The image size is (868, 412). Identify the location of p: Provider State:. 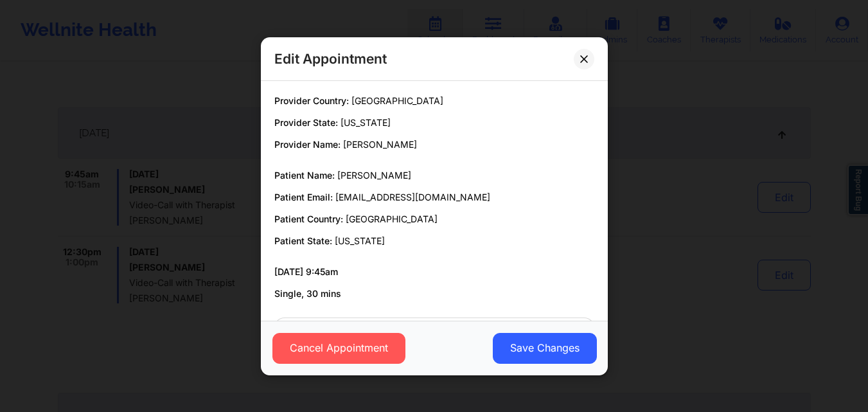
(434, 122).